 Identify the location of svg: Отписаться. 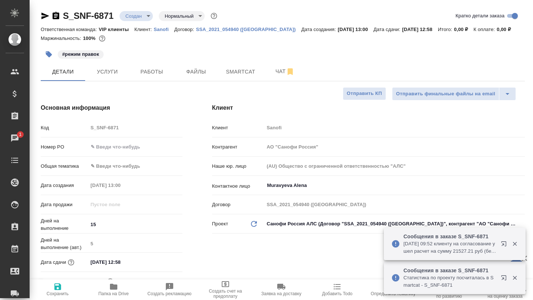
(290, 72).